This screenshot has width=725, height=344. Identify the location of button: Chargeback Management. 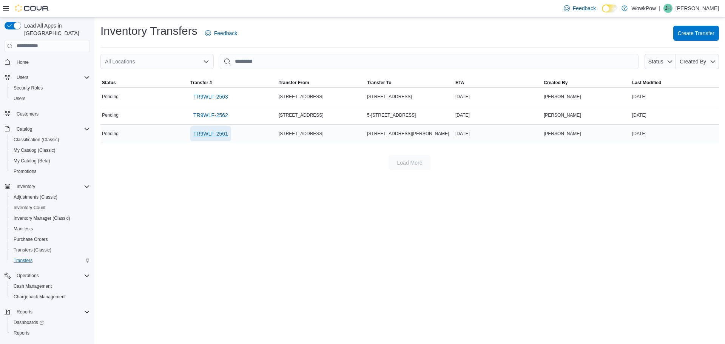
(50, 297).